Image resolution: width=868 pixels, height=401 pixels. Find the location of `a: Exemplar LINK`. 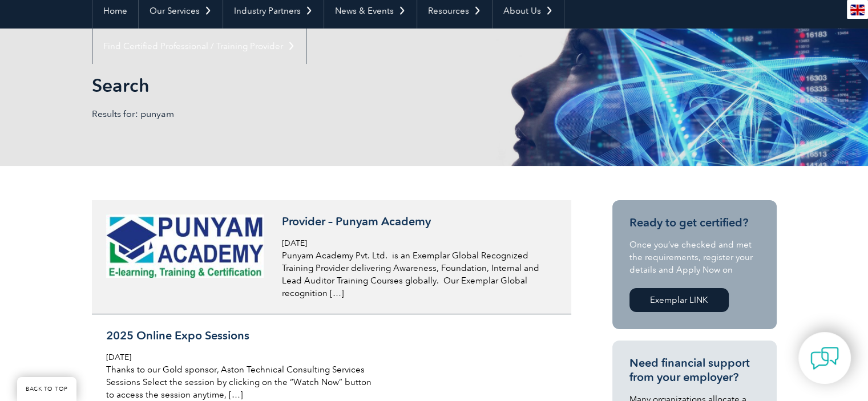

a: Exemplar LINK is located at coordinates (679, 300).